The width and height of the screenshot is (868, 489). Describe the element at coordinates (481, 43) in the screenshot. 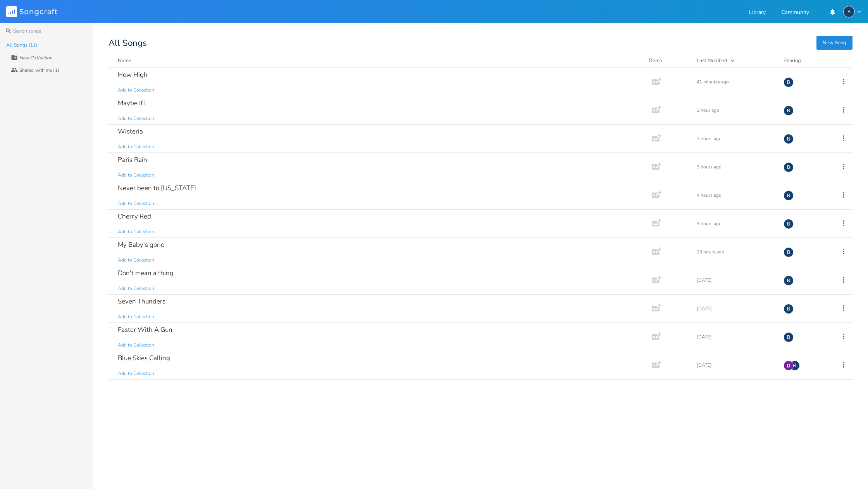

I see `div: All Songs` at that location.